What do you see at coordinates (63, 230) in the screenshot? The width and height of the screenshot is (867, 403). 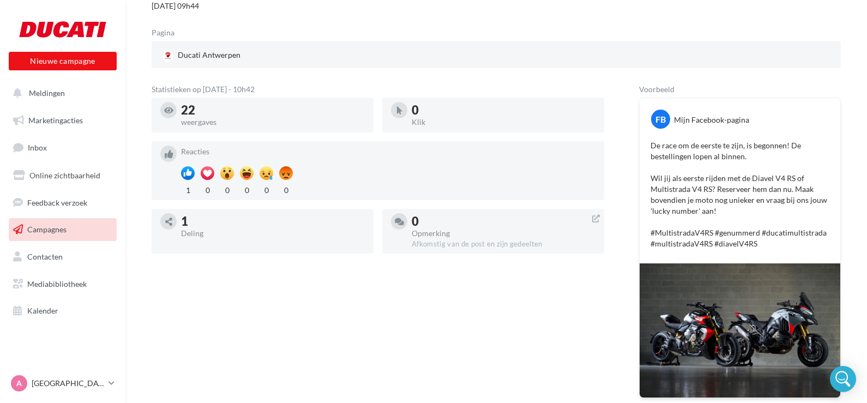 I see `a: Campagnes` at bounding box center [63, 230].